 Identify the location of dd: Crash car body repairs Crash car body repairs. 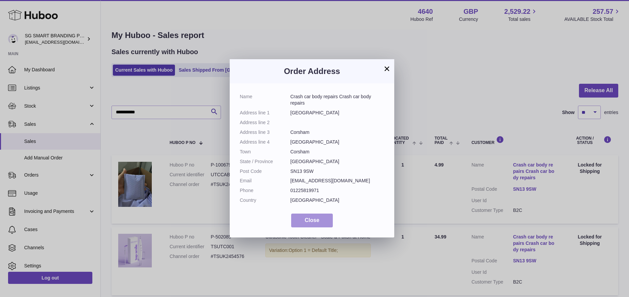
(338, 100).